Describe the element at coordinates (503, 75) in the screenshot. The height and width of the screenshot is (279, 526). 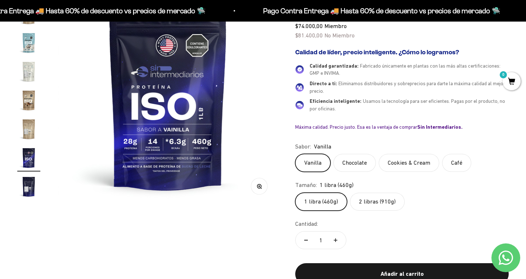
I see `mark: 0` at that location.